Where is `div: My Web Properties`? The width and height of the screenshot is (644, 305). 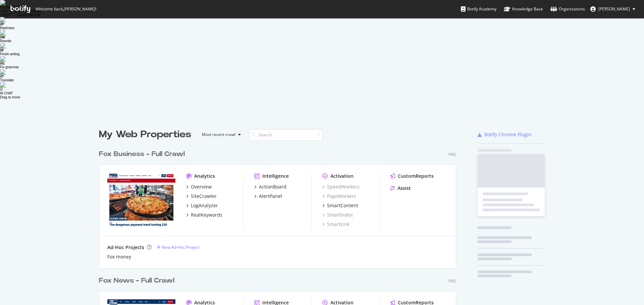 div: My Web Properties is located at coordinates (145, 135).